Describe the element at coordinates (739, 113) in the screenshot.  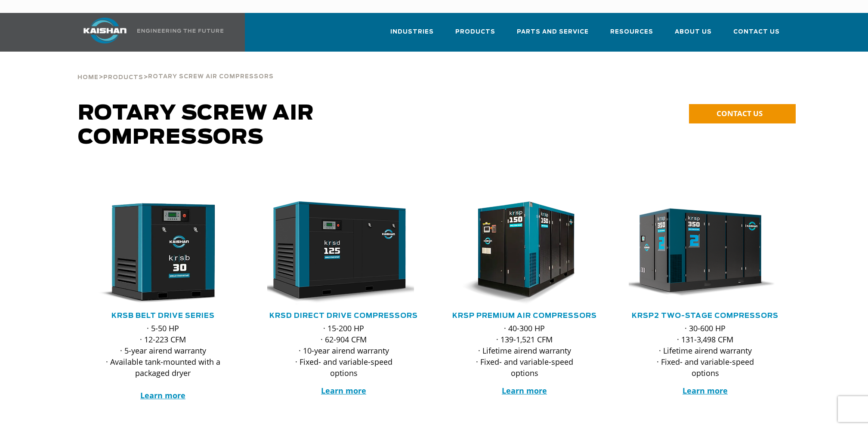
I see `span: CONTACT US` at that location.